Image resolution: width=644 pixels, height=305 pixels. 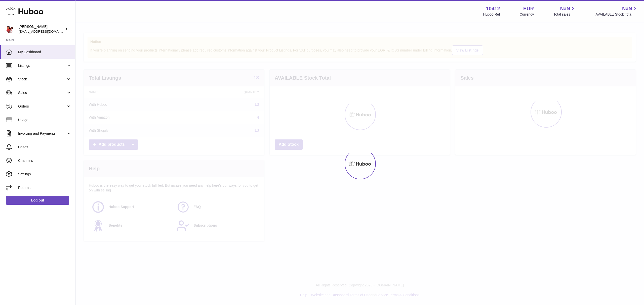 I want to click on a: Log out, so click(x=37, y=200).